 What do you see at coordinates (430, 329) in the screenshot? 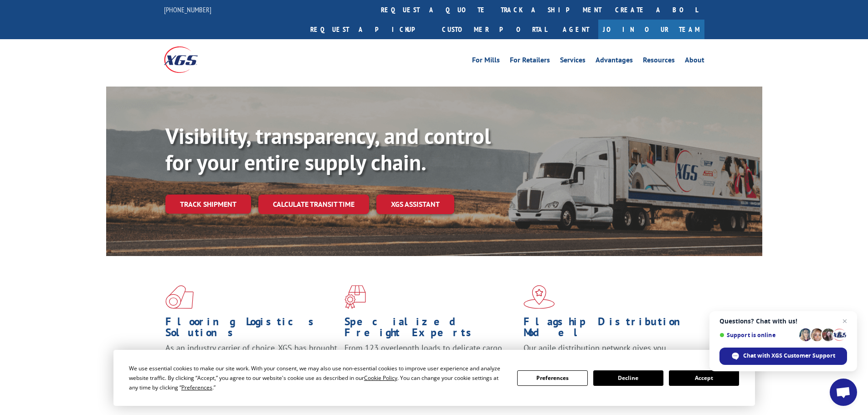
I see `h1: Specialized Freight Experts` at bounding box center [430, 329].